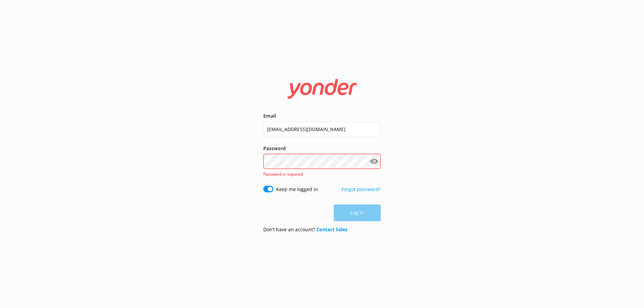 Image resolution: width=644 pixels, height=308 pixels. What do you see at coordinates (322, 116) in the screenshot?
I see `label: Email` at bounding box center [322, 116].